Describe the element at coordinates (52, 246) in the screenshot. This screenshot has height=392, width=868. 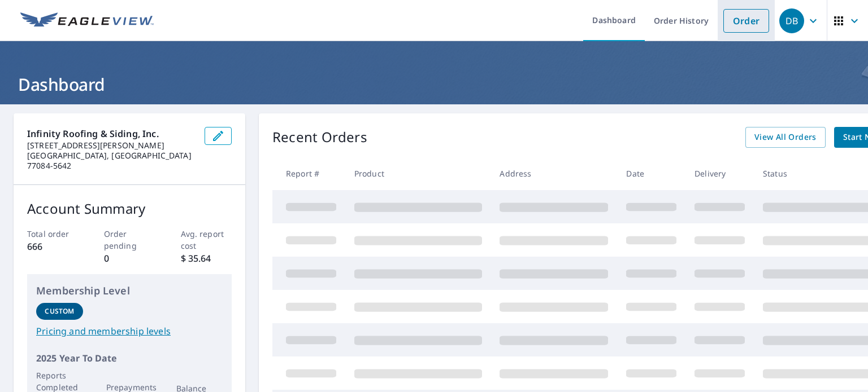
I see `p: 666` at that location.